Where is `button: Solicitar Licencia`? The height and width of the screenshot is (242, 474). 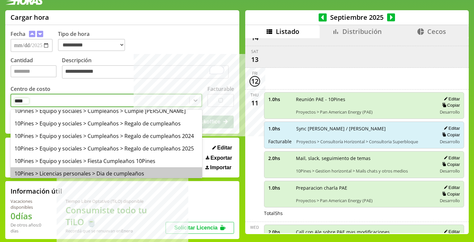 button: Solicitar Licencia is located at coordinates (200, 228).